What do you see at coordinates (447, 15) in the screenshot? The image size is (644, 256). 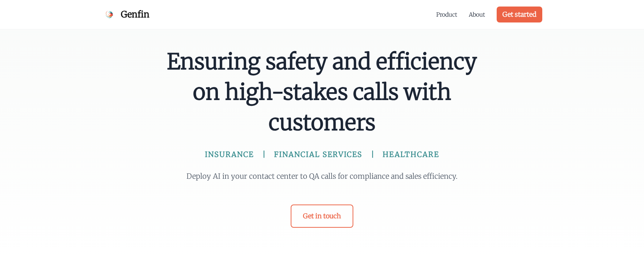 I see `a: Product` at bounding box center [447, 15].